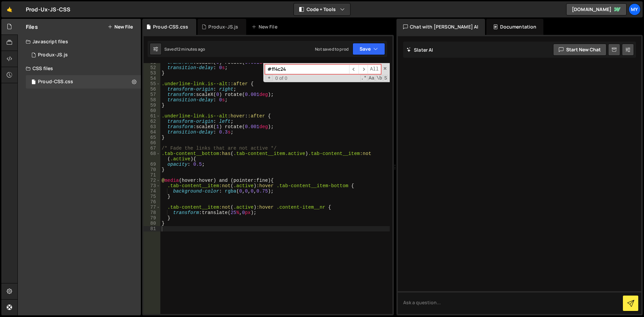 Image resolution: width=644 pixels, height=317 pixels. Describe the element at coordinates (152, 73) in the screenshot. I see `div: 53` at that location.